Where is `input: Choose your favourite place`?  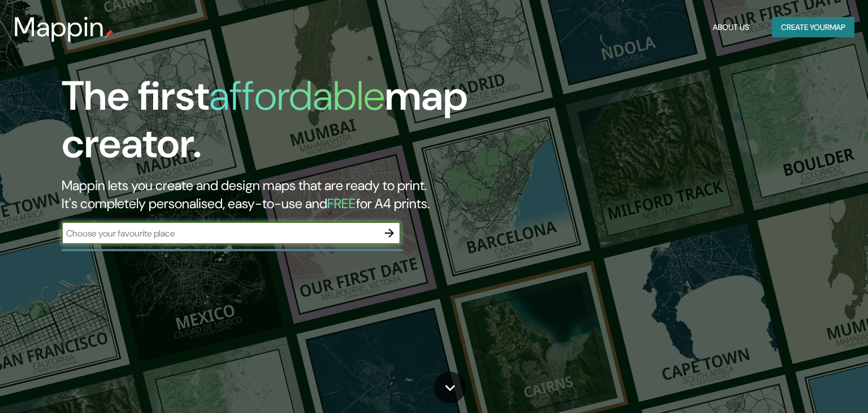
input: Choose your favourite place is located at coordinates (220, 233).